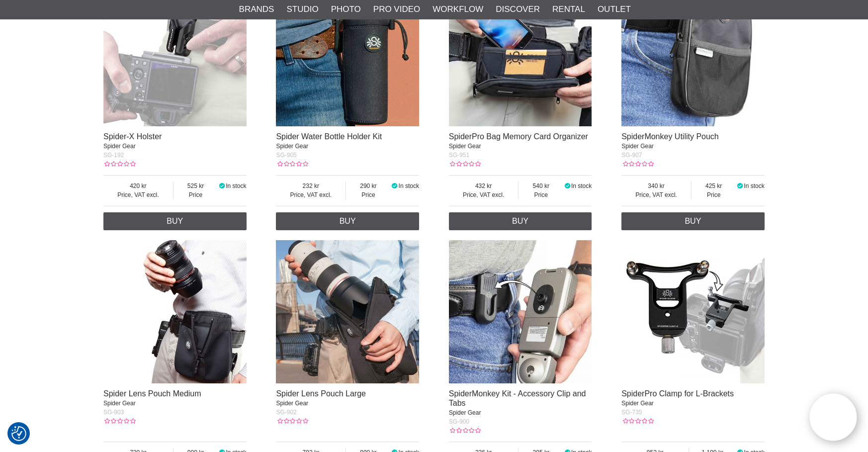 This screenshot has width=868, height=452. Describe the element at coordinates (138, 186) in the screenshot. I see `span: 420` at that location.